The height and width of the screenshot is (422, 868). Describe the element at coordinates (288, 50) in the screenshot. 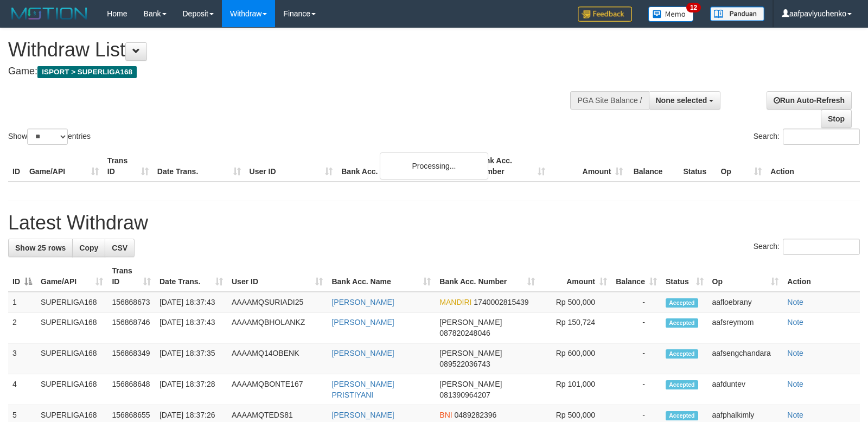

I see `h1: Withdraw List` at that location.